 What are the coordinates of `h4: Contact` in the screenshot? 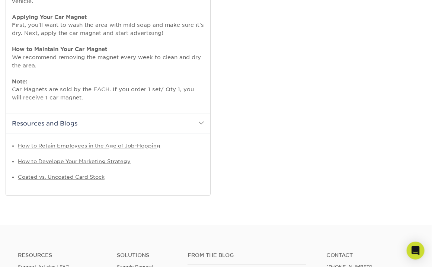 It's located at (370, 255).